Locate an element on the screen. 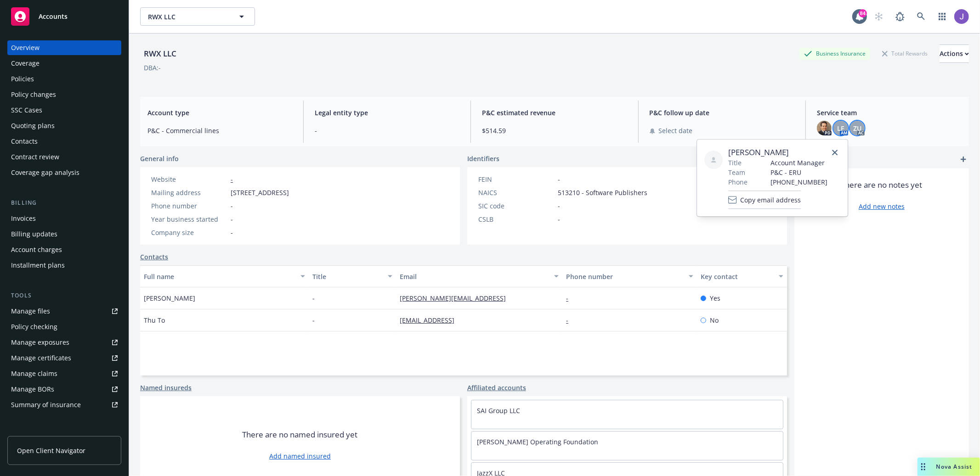  div: Manage certificates is located at coordinates (41, 358).